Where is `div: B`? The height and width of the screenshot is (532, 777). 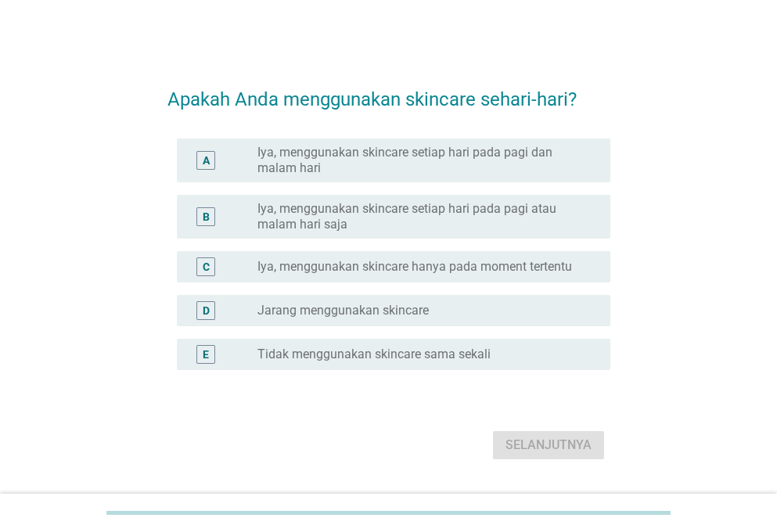
div: B is located at coordinates (206, 216).